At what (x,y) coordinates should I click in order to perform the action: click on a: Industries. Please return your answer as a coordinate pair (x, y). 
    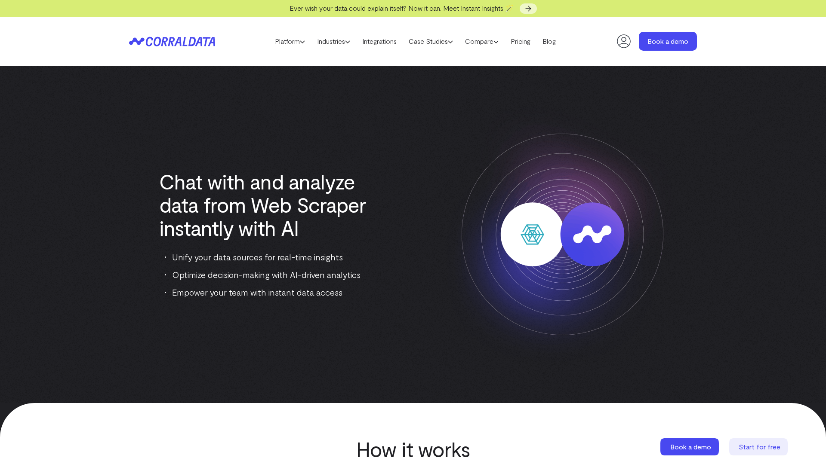
    Looking at the image, I should click on (333, 41).